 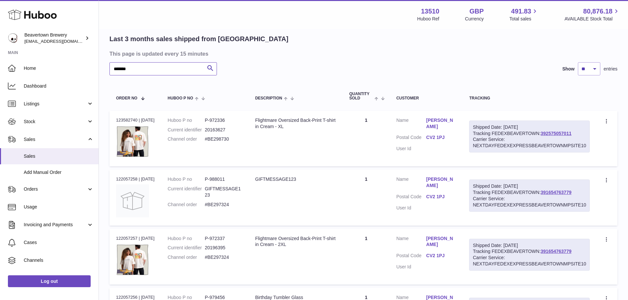 What do you see at coordinates (180, 98) in the screenshot?
I see `span: Huboo P no` at bounding box center [180, 98].